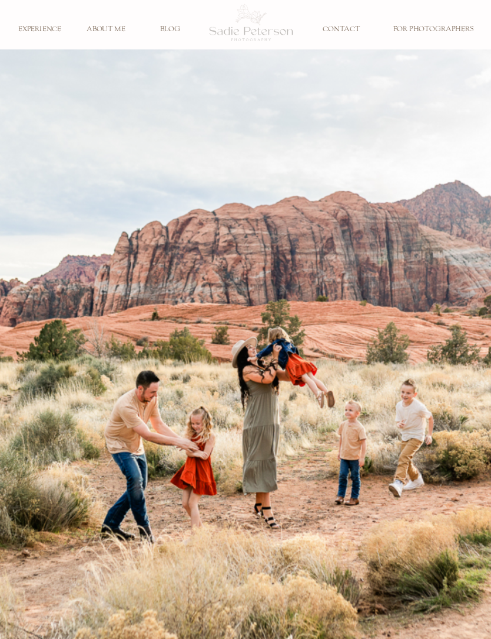 The height and width of the screenshot is (639, 491). I want to click on a: CONTACT, so click(341, 29).